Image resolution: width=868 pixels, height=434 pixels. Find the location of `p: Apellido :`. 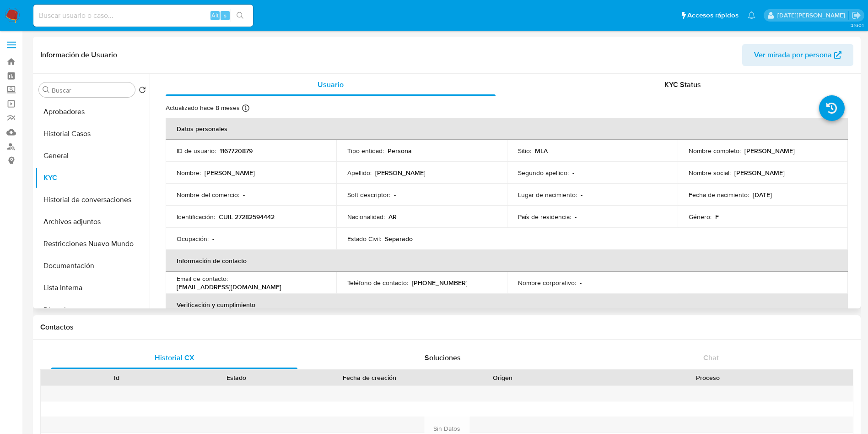

p: Apellido : is located at coordinates (360, 172).